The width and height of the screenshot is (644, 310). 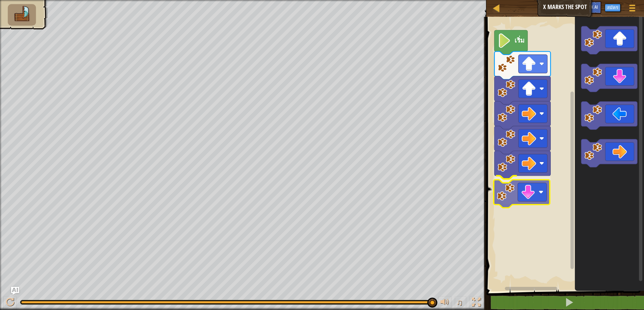 What do you see at coordinates (445, 303) in the screenshot?
I see `button: ปรับระดับเสียง` at bounding box center [445, 303].